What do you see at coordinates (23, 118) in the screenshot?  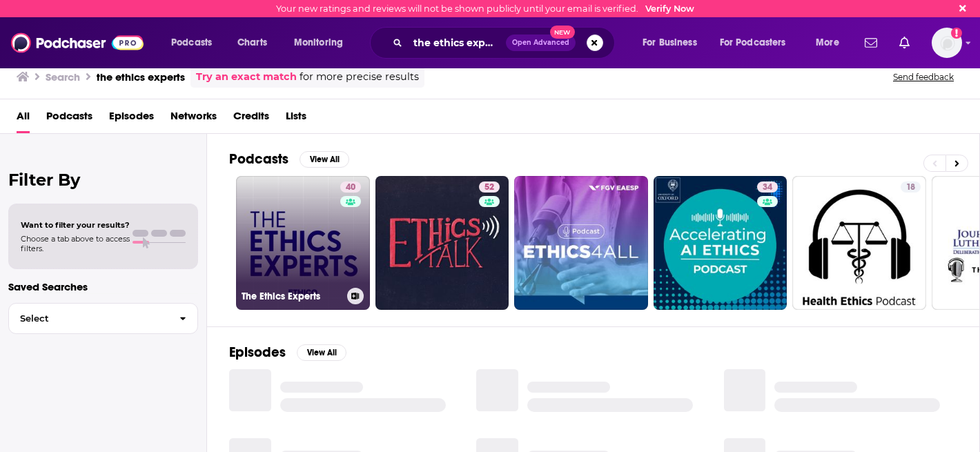 I see `a: All` at bounding box center [23, 118].